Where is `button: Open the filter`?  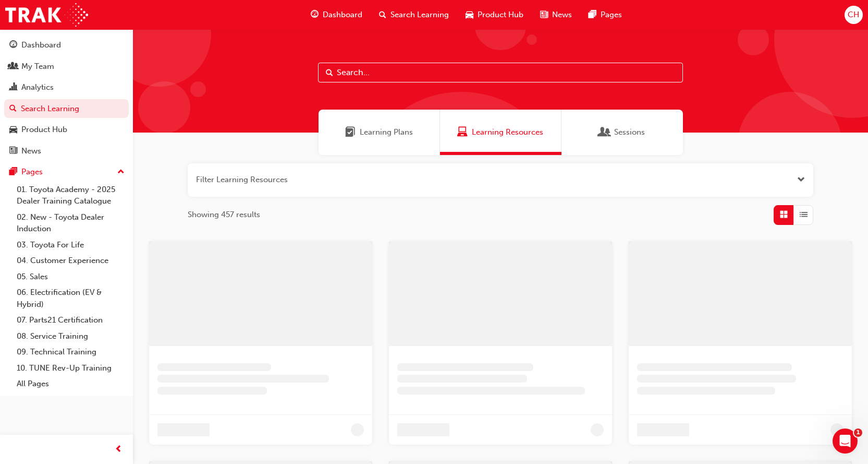
button: Open the filter is located at coordinates (801, 180).